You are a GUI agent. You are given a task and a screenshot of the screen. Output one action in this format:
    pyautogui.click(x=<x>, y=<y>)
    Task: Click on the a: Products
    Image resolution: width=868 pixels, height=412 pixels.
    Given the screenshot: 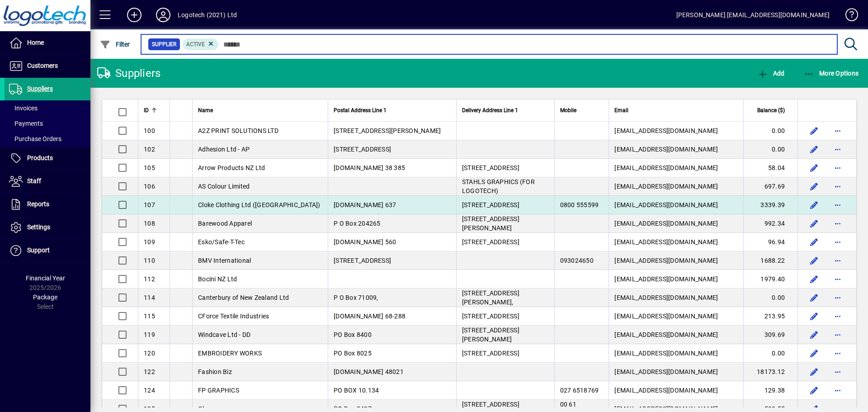 What is the action you would take?
    pyautogui.click(x=48, y=158)
    